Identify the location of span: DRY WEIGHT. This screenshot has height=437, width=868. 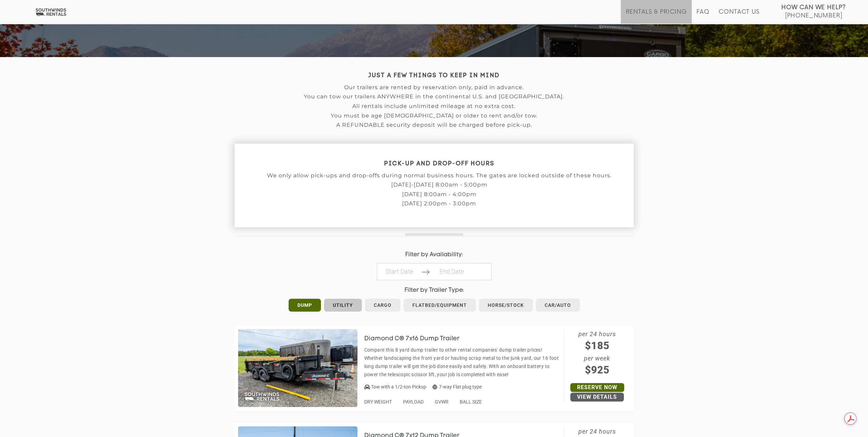
(378, 402).